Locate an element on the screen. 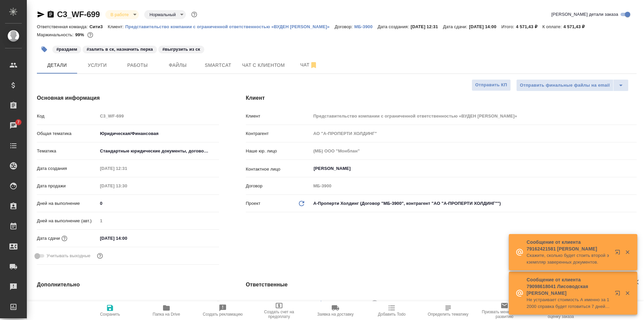 Image resolution: width=644 pixels, height=320 pixels. button: Доп статусы указывают на важность/срочность заказа is located at coordinates (195, 14).